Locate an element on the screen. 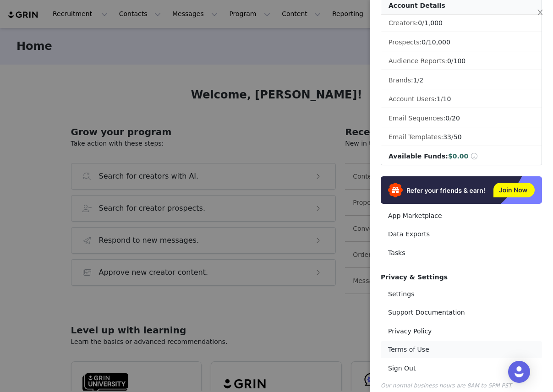 The image size is (553, 392). span: 100 is located at coordinates (460, 61).